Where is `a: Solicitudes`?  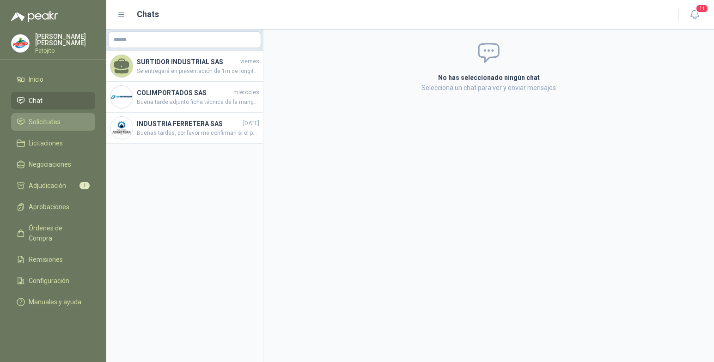
a: Solicitudes is located at coordinates (53, 122).